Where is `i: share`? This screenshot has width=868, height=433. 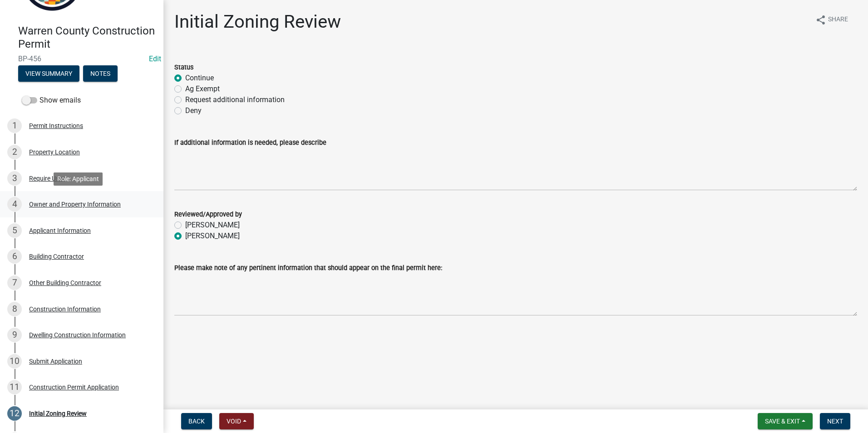
i: share is located at coordinates (821, 20).